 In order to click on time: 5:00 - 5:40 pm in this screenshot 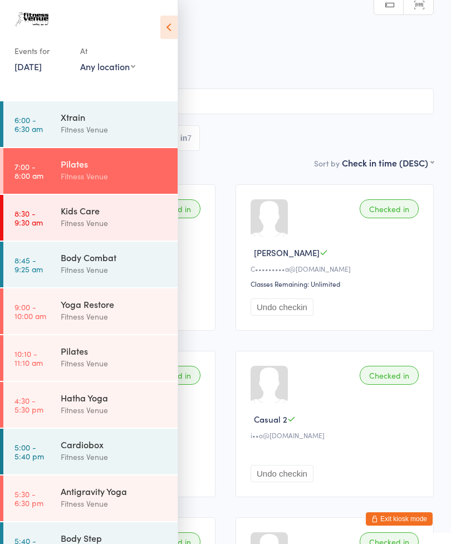, I will do `click(29, 451)`.